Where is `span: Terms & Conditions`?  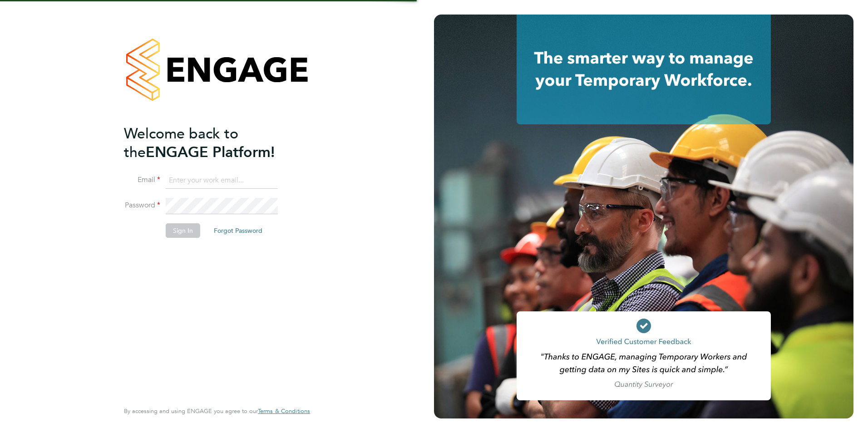
span: Terms & Conditions is located at coordinates (284, 411).